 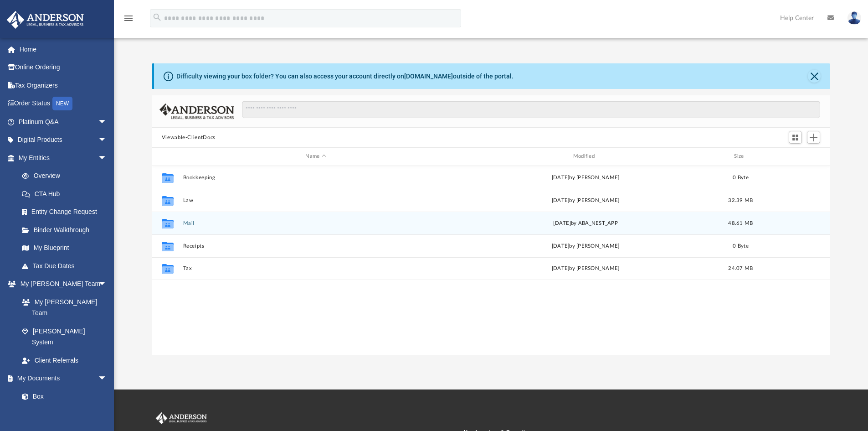 What do you see at coordinates (64, 49) in the screenshot?
I see `a: Home` at bounding box center [64, 49].